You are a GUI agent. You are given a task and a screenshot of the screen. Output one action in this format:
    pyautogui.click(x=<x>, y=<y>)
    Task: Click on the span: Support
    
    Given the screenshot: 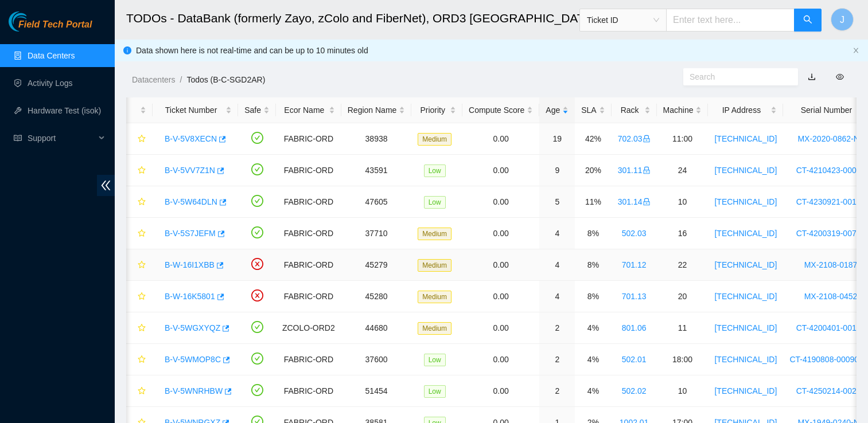 What is the action you would take?
    pyautogui.click(x=62, y=138)
    